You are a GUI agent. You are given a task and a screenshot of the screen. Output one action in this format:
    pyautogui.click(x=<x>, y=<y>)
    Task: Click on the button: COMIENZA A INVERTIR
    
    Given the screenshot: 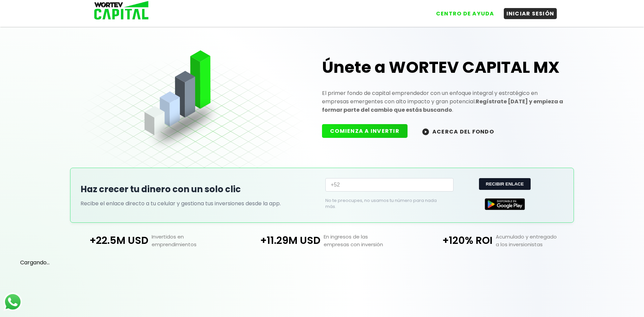 What is the action you would take?
    pyautogui.click(x=365, y=131)
    